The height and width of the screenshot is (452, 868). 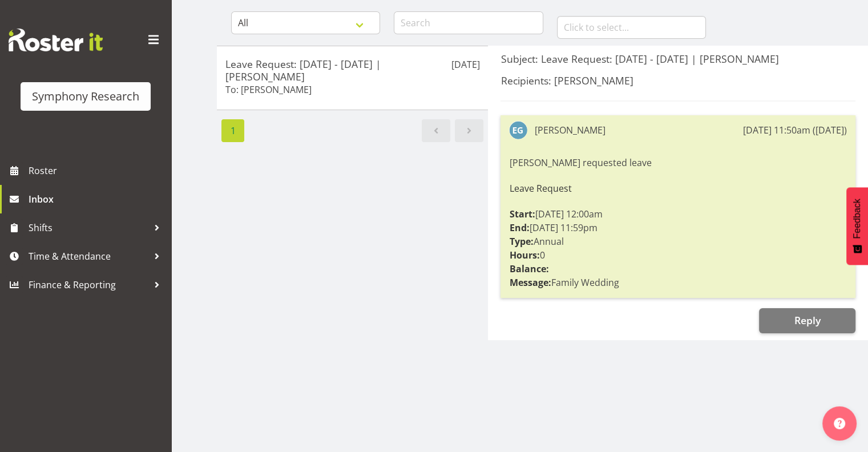 I want to click on img: help-xxl-2.png, so click(x=840, y=424).